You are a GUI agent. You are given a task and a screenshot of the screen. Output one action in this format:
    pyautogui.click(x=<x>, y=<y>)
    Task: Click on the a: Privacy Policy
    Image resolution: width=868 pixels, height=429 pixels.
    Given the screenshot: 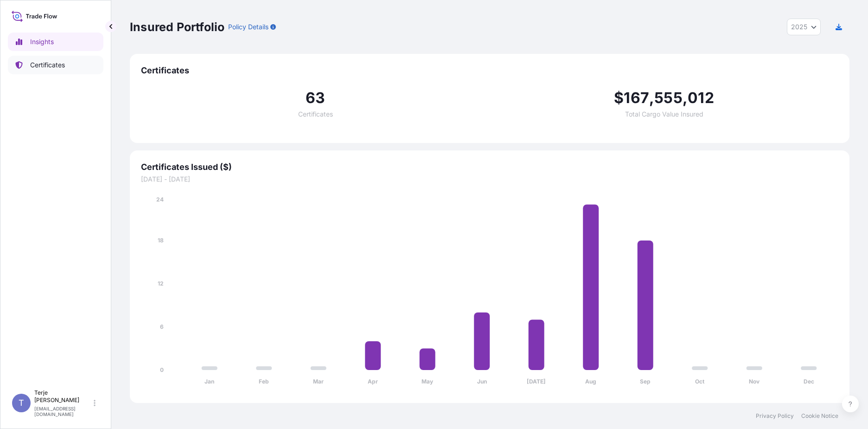 What is the action you would take?
    pyautogui.click(x=775, y=416)
    